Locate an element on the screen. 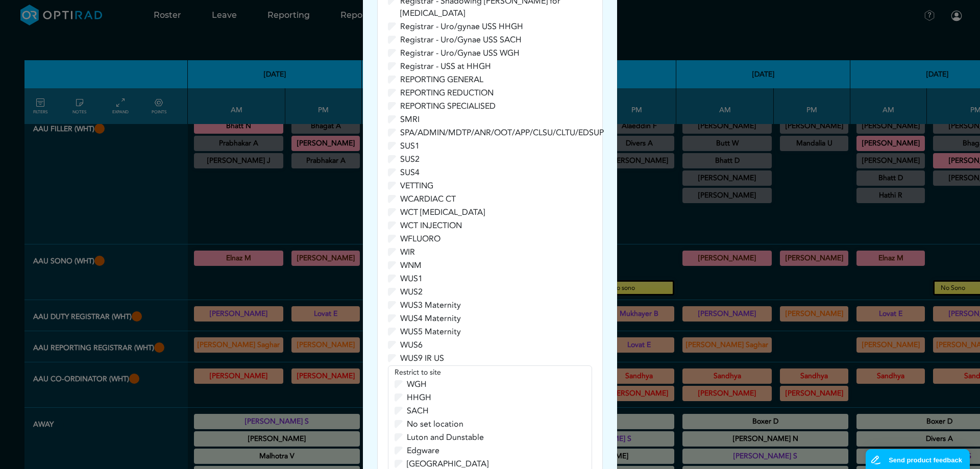  label: SUS2 is located at coordinates (409, 159).